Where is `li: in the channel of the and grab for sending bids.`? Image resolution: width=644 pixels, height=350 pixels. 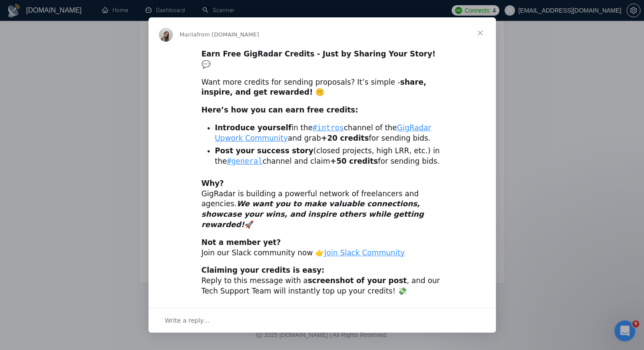 li: in the channel of the and grab for sending bids. is located at coordinates (329, 134).